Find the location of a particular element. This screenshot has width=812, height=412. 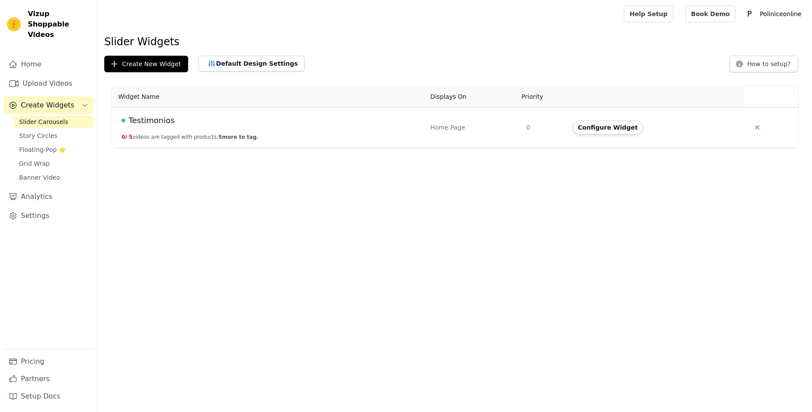

a: Grid Wrap is located at coordinates (53, 163).